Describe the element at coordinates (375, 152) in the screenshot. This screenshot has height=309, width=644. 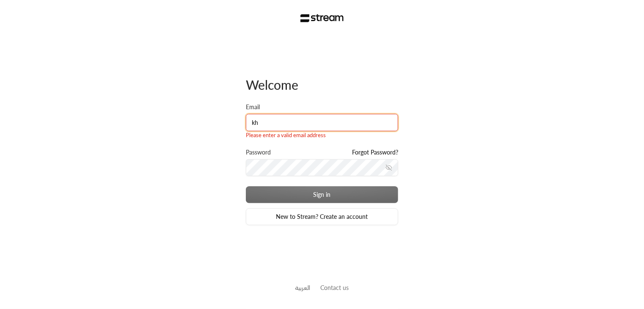
I see `a: Forgot Password?` at that location.